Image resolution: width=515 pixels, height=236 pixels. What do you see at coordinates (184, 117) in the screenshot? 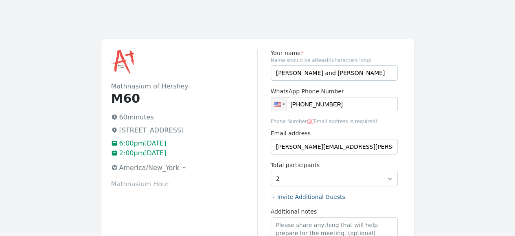
I see `p: 60 minutes` at bounding box center [184, 117].